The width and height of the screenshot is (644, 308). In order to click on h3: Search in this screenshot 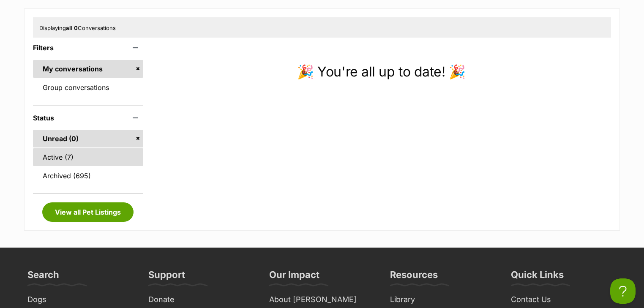, I will do `click(43, 277)`.